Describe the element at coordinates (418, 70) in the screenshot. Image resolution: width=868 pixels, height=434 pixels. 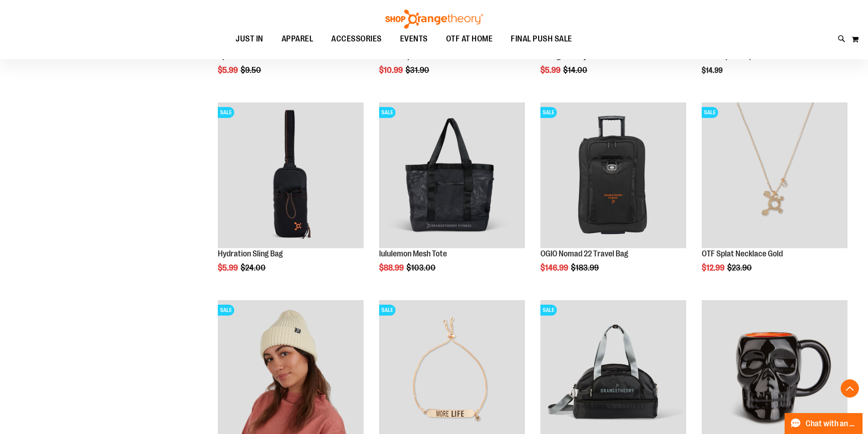
I see `span: $31.90` at that location.